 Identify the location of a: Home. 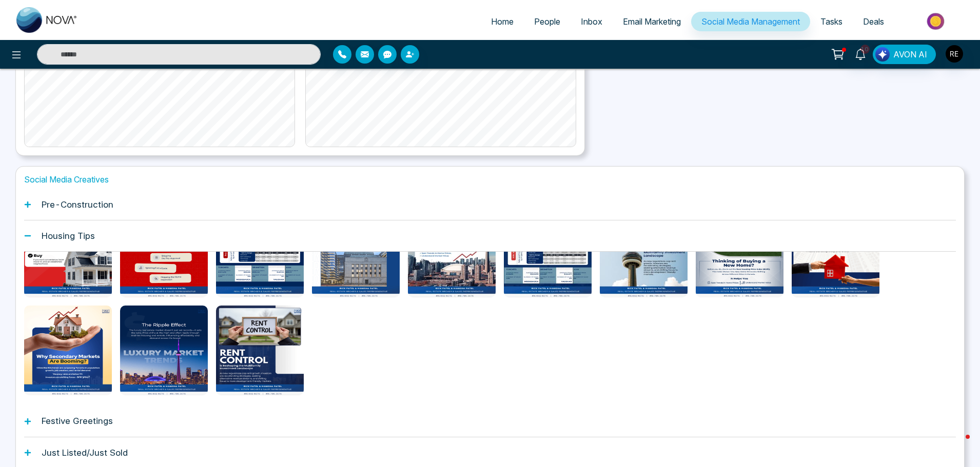
(502, 22).